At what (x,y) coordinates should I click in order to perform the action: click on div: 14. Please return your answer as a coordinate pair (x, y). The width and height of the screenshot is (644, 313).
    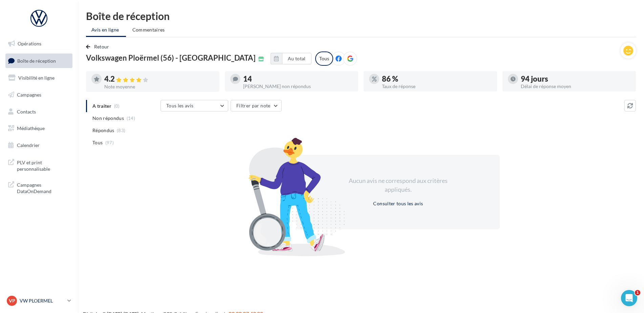
    Looking at the image, I should click on (298, 79).